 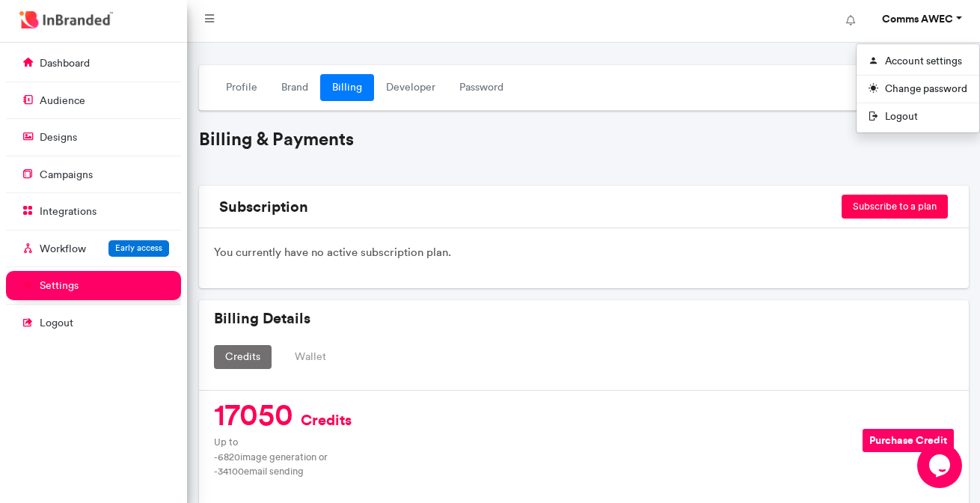 I want to click on a: Brand, so click(x=295, y=87).